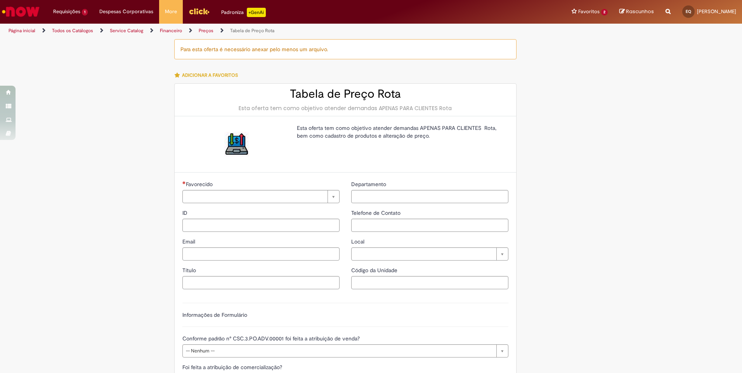  Describe the element at coordinates (208, 75) in the screenshot. I see `button: Adicionar a Favoritos` at that location.